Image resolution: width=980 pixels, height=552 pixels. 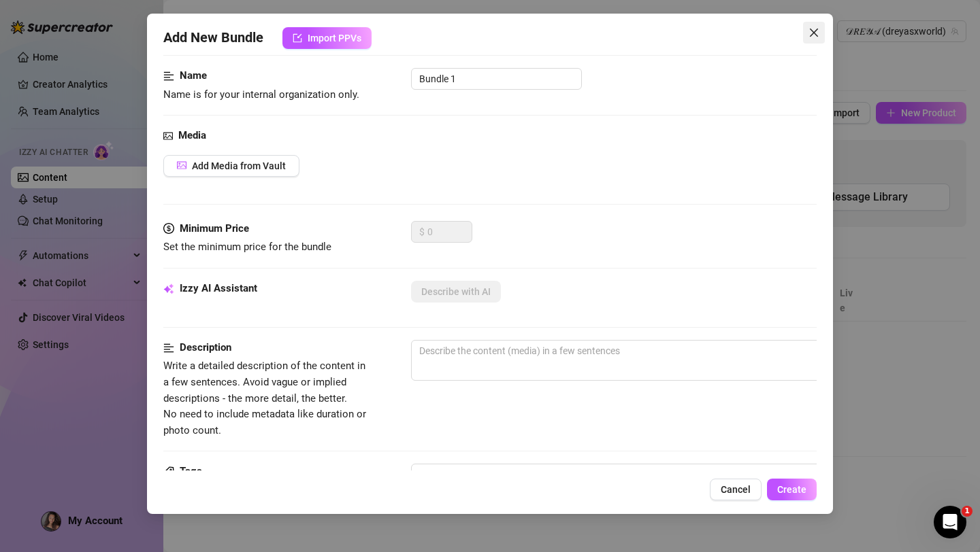 I want to click on span: dollar, so click(x=169, y=229).